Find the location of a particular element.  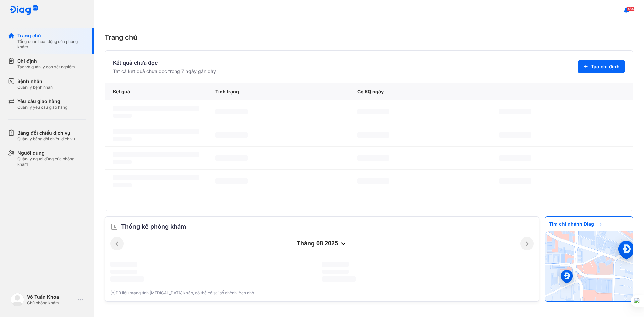

div: Người dùng is located at coordinates (51, 153).